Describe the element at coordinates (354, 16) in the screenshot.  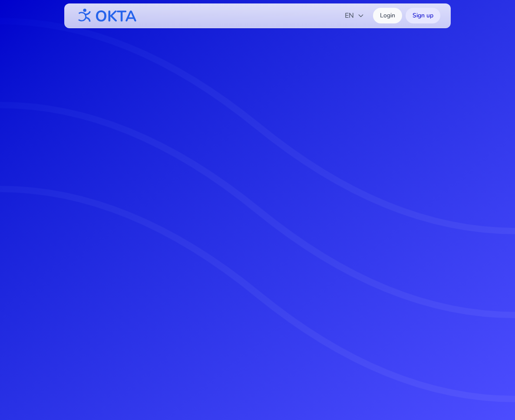
I see `span: EN` at that location.